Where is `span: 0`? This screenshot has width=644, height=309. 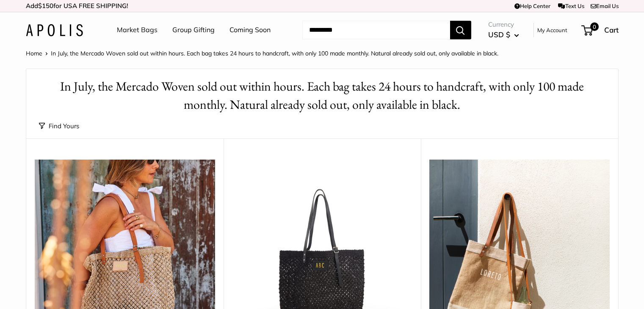 span: 0 is located at coordinates (594, 27).